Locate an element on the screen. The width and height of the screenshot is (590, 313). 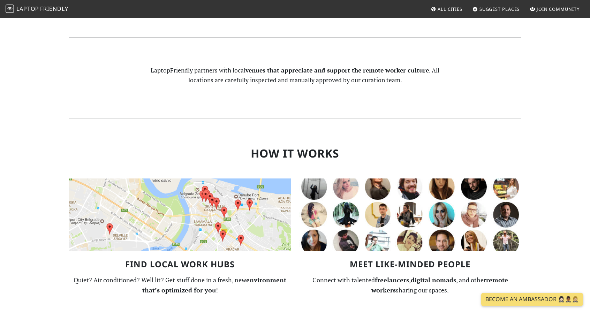
strong: venues that appreciate and support the remote worker culture is located at coordinates (337, 70).